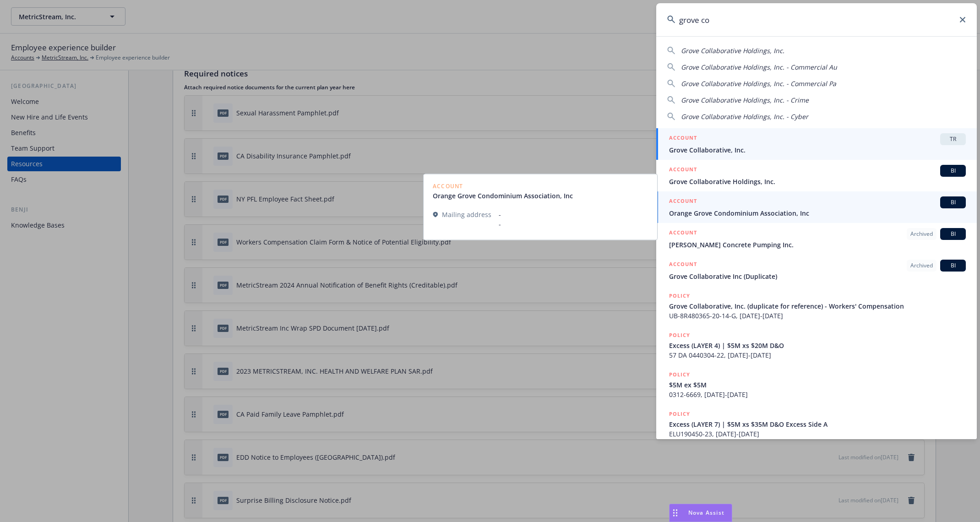  What do you see at coordinates (817, 213) in the screenshot?
I see `span: Orange Grove Condominium Association, Inc` at bounding box center [817, 213].